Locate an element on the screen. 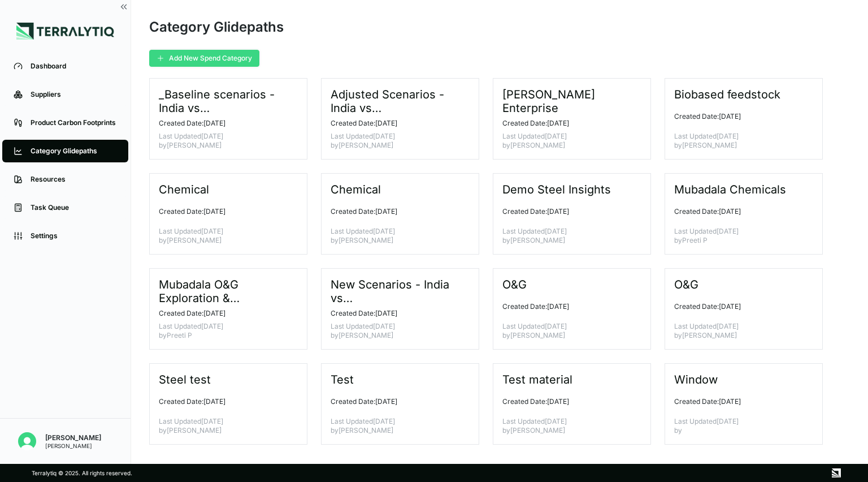 The width and height of the screenshot is (868, 482). h3: Test is located at coordinates (343, 379).